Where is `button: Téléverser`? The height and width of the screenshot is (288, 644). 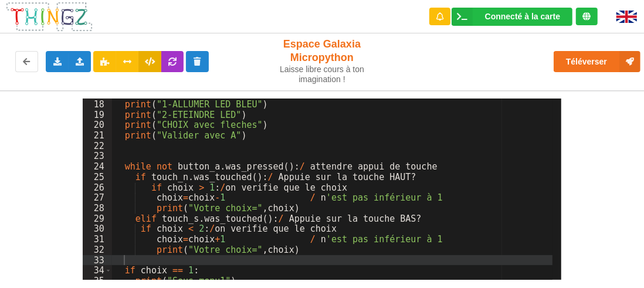 button: Téléverser is located at coordinates (597, 61).